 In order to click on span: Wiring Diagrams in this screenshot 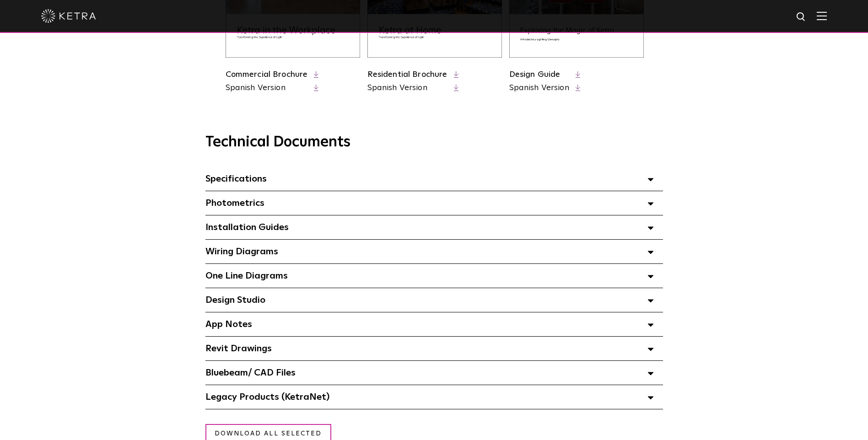, I will do `click(241, 251)`.